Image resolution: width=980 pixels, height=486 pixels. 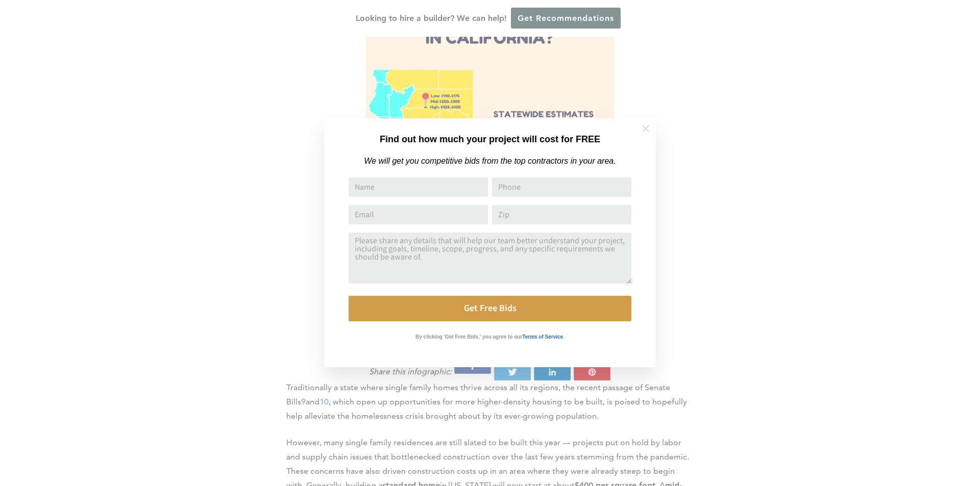 What do you see at coordinates (561, 215) in the screenshot?
I see `input: Zip` at bounding box center [561, 215].